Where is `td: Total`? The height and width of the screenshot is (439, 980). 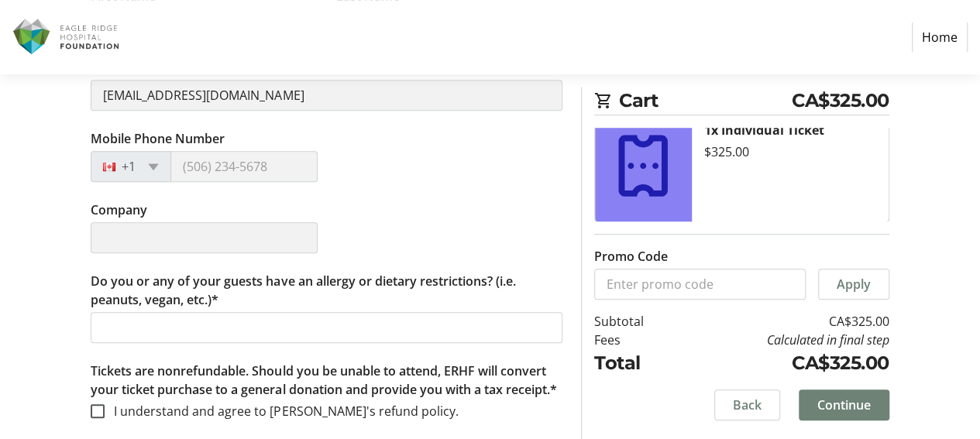 td: Total is located at coordinates (637, 363).